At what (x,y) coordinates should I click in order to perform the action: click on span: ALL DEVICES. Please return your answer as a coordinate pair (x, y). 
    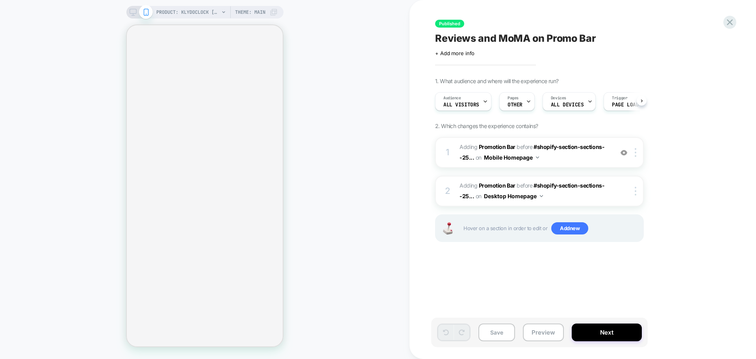
    Looking at the image, I should click on (567, 105).